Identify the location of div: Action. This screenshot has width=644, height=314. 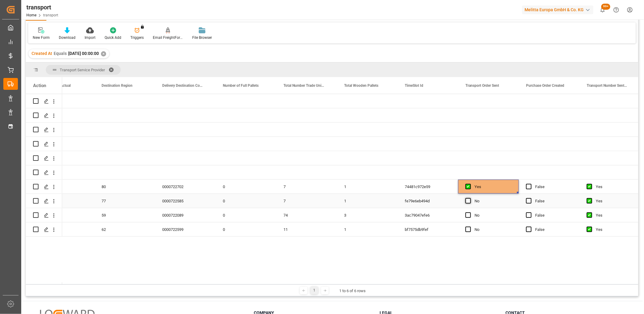
(39, 85).